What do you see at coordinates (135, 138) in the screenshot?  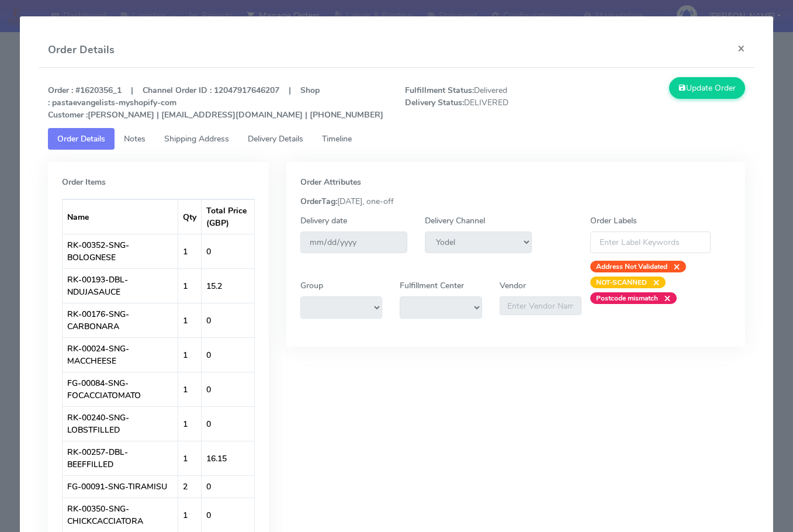 I see `span: Notes` at bounding box center [135, 138].